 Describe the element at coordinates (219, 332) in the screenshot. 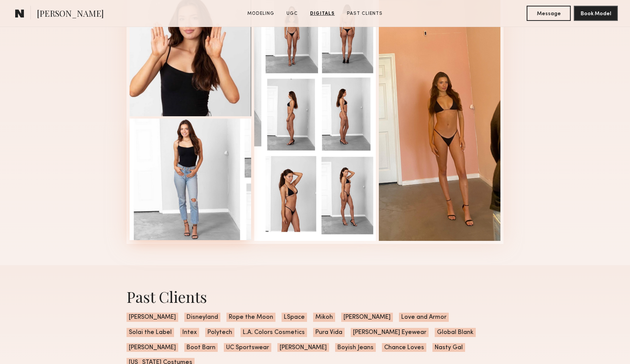

I see `span: Polytech` at that location.